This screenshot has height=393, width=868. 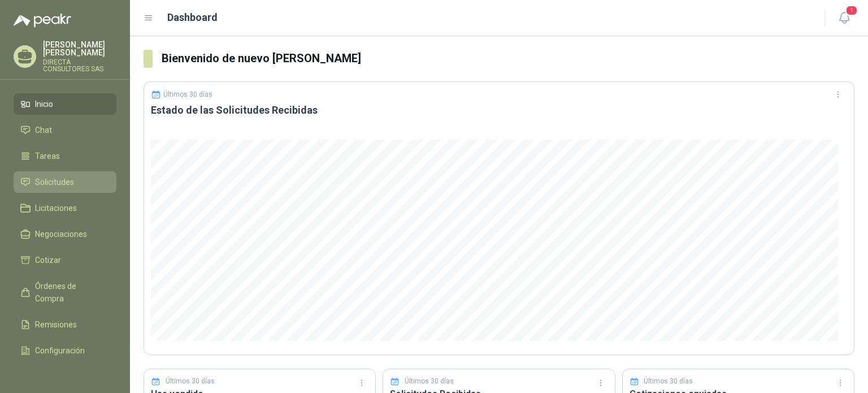 What do you see at coordinates (54, 182) in the screenshot?
I see `span: Solicitudes` at bounding box center [54, 182].